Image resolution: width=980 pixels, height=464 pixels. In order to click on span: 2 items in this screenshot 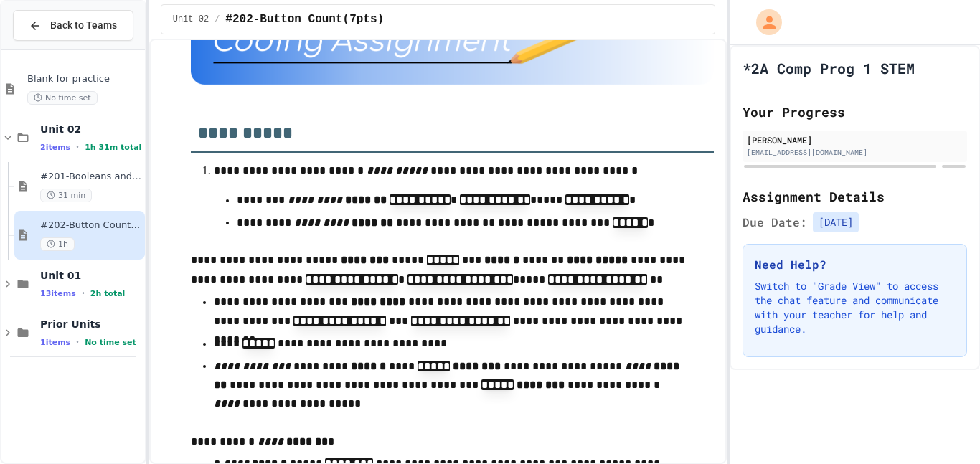, I will do `click(55, 147)`.